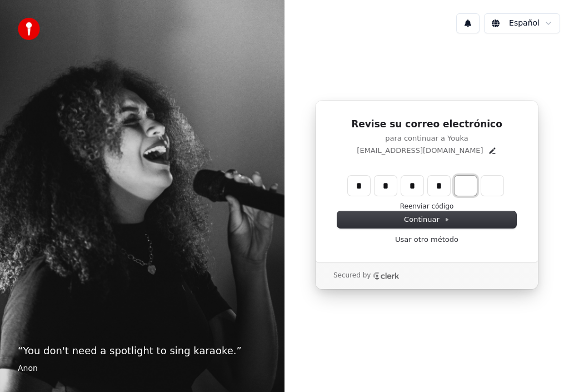  What do you see at coordinates (29, 29) in the screenshot?
I see `img: youka` at bounding box center [29, 29].